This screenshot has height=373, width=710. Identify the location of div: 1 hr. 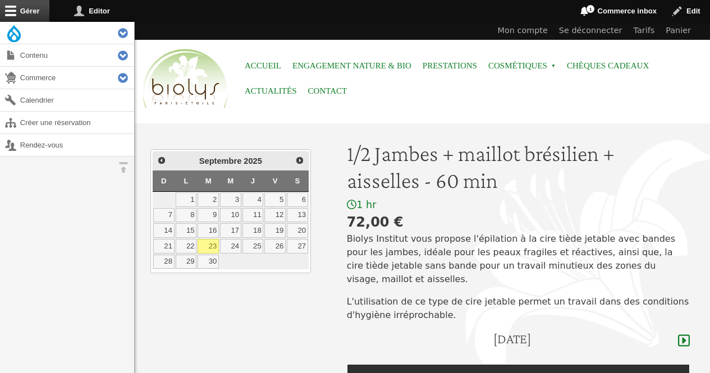
(518, 205).